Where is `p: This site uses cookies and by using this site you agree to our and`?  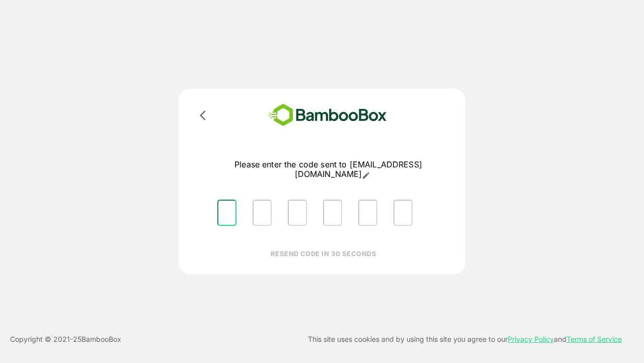 p: This site uses cookies and by using this site you agree to our and is located at coordinates (465, 339).